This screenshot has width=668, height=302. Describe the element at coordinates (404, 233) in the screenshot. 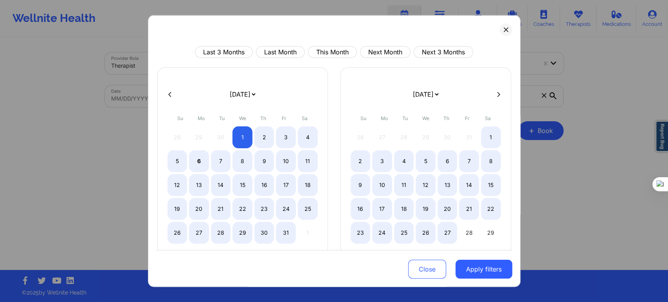

I see `div: Tue Nov 25 2025` at that location.